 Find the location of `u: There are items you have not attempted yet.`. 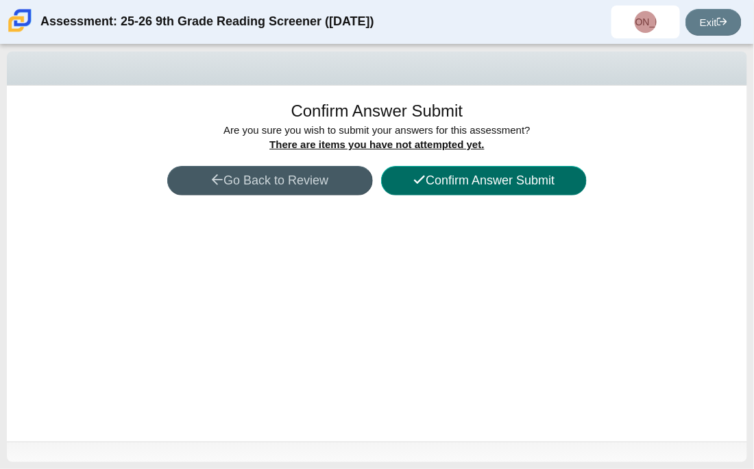

u: There are items you have not attempted yet. is located at coordinates (376, 144).